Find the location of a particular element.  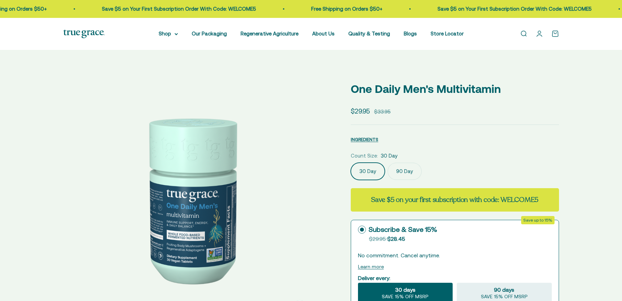

a: About Us is located at coordinates (323, 33).